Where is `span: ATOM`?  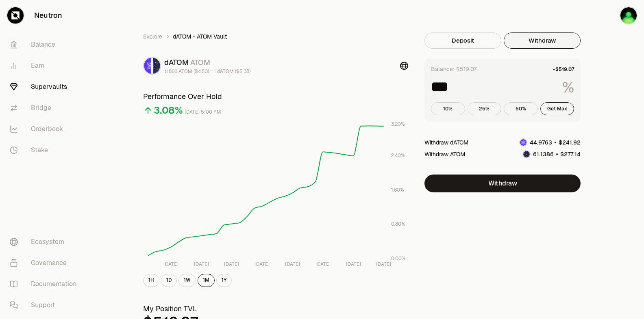
span: ATOM is located at coordinates (200, 62).